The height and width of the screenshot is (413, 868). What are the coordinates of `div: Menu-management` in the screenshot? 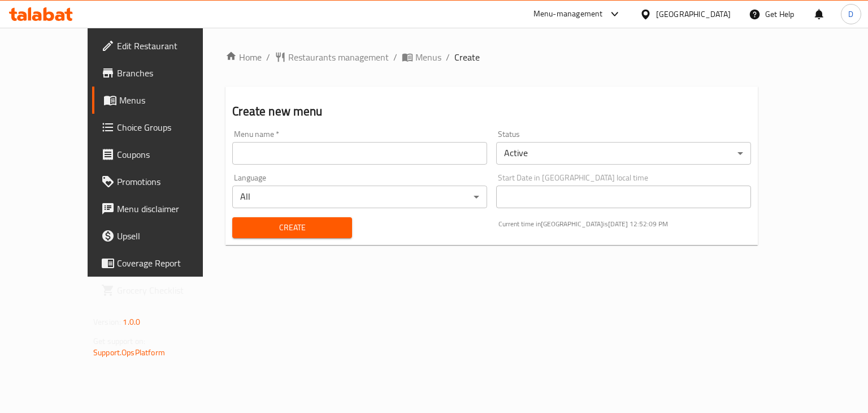 It's located at (568, 14).